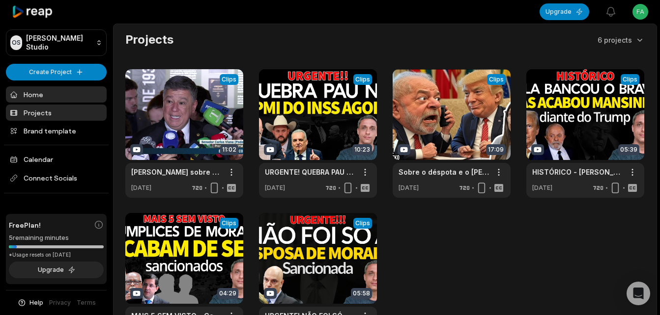 The width and height of the screenshot is (660, 315). I want to click on a: Projects, so click(56, 112).